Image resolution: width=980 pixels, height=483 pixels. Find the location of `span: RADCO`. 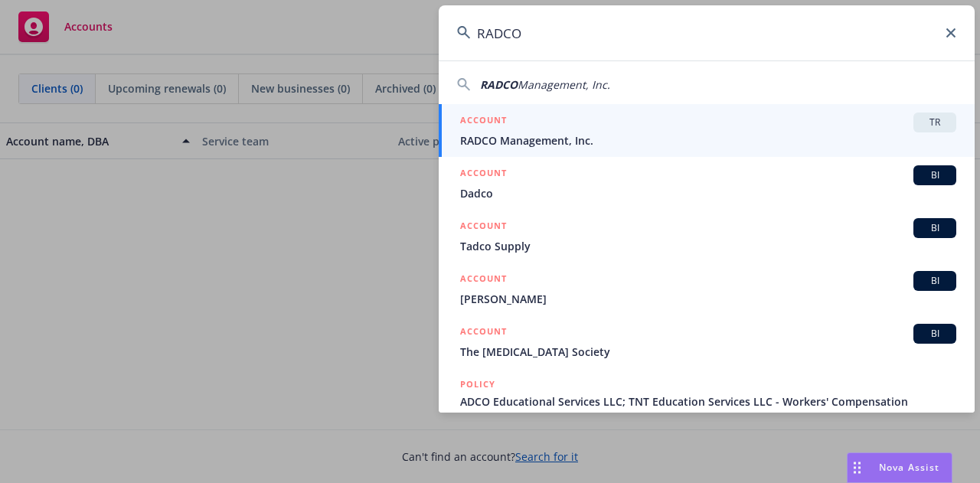

span: RADCO is located at coordinates (499, 84).